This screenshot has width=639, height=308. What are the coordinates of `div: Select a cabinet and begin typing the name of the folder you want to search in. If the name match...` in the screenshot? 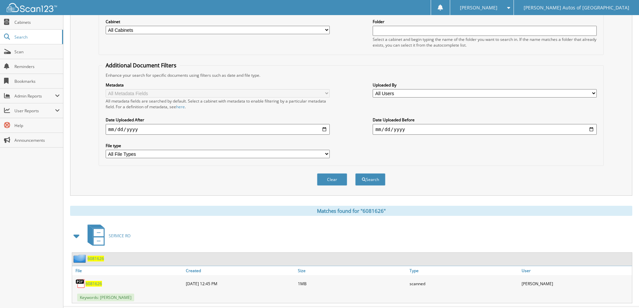 It's located at (485, 42).